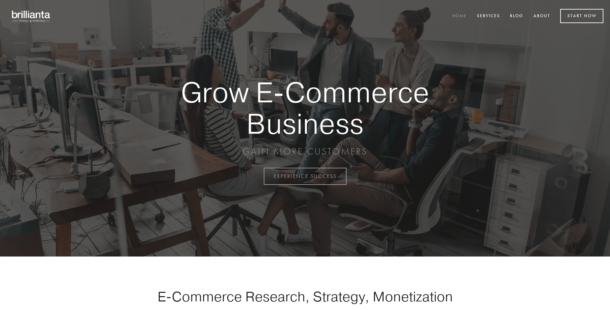  Describe the element at coordinates (31, 16) in the screenshot. I see `img: brillianta - research, strategy, marketing` at that location.